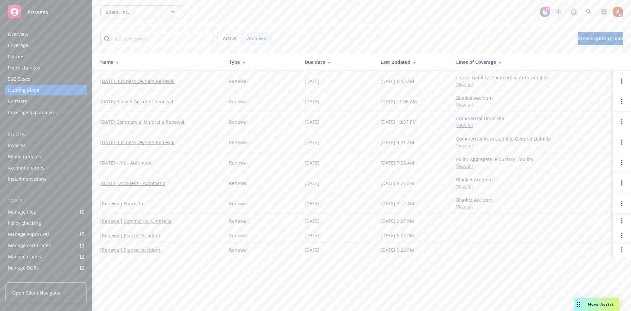 The image size is (631, 311). I want to click on a: Account charges, so click(46, 168).